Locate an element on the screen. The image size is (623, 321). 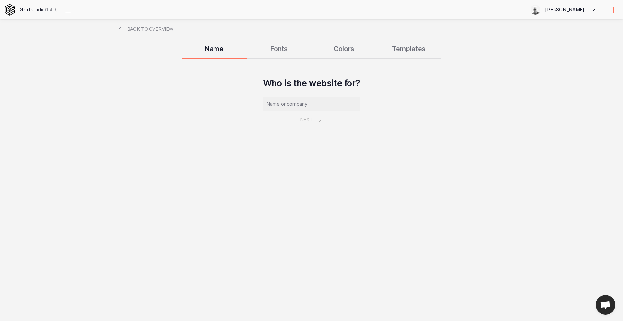
input: Name or company is located at coordinates (311, 104).